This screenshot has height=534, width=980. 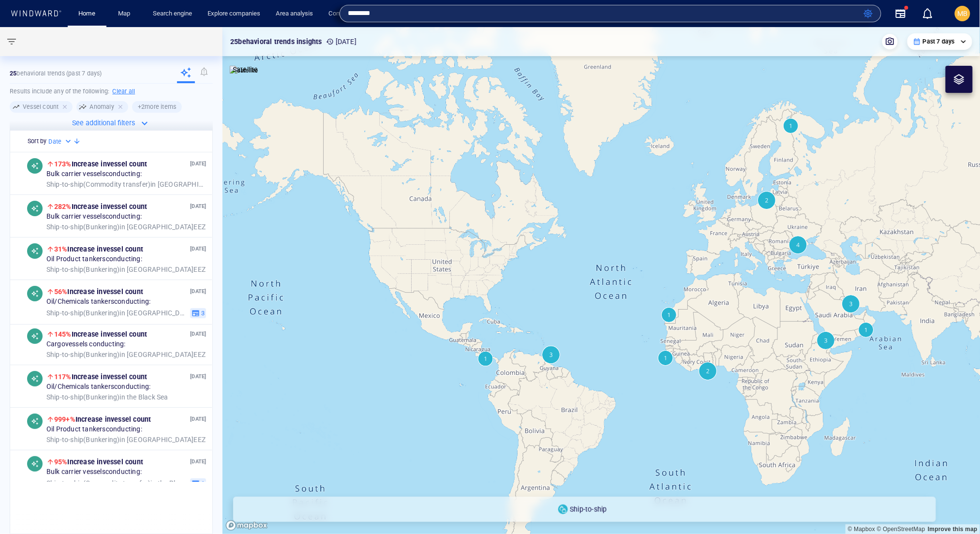 I want to click on span: 56%, so click(x=61, y=292).